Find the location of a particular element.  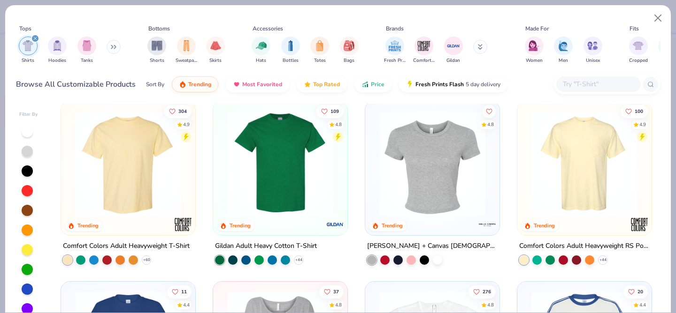

img: Bags Image is located at coordinates (349, 46).